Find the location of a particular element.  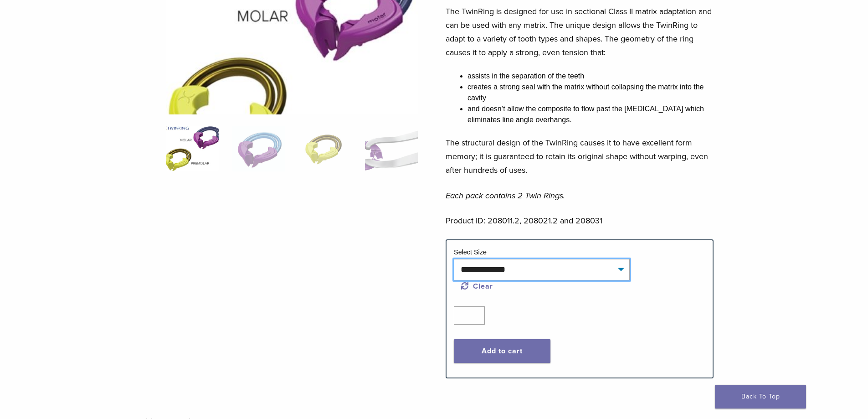

img: TwinRing - Image 4 is located at coordinates (391, 148).